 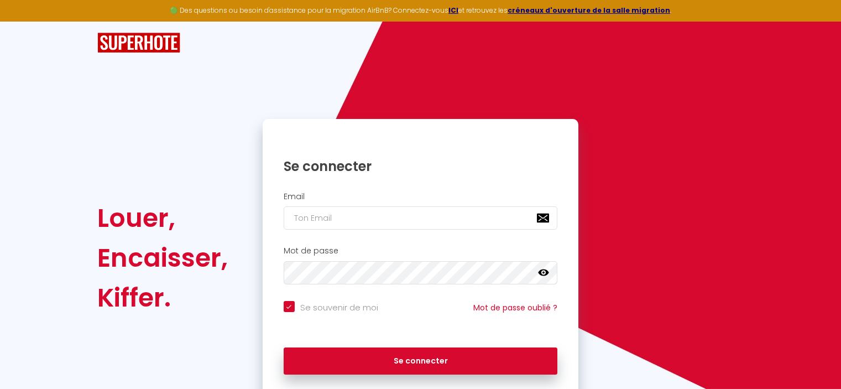 I want to click on div: Kiffer., so click(x=163, y=297).